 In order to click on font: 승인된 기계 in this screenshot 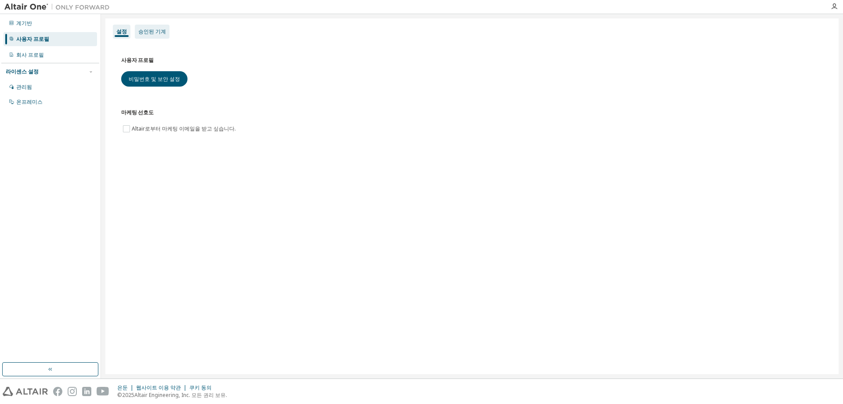, I will do `click(152, 31)`.